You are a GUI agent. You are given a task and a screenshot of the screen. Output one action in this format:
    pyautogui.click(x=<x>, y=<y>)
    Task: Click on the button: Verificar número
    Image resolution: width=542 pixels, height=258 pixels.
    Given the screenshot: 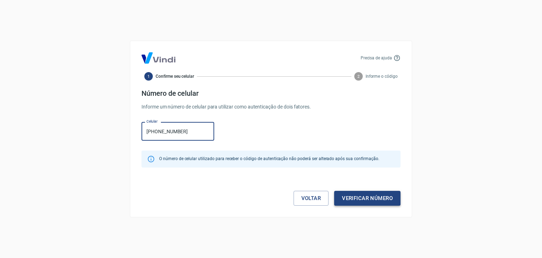 What is the action you would take?
    pyautogui.click(x=367, y=198)
    